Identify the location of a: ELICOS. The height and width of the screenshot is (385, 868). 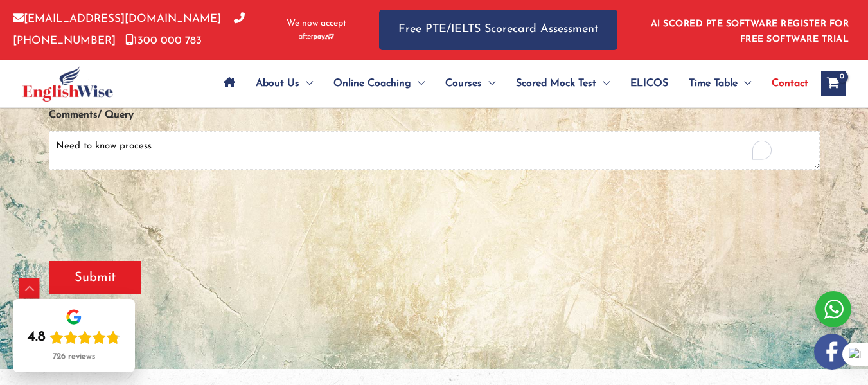
(649, 84).